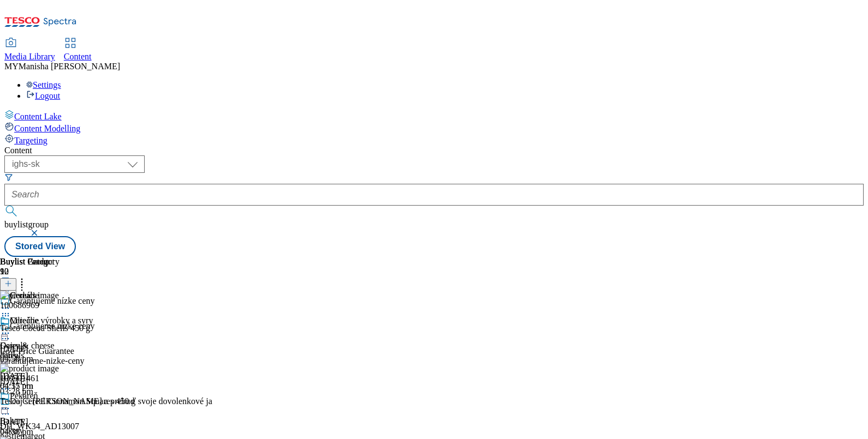 The width and height of the screenshot is (868, 439). Describe the element at coordinates (78, 56) in the screenshot. I see `span: Content` at that location.